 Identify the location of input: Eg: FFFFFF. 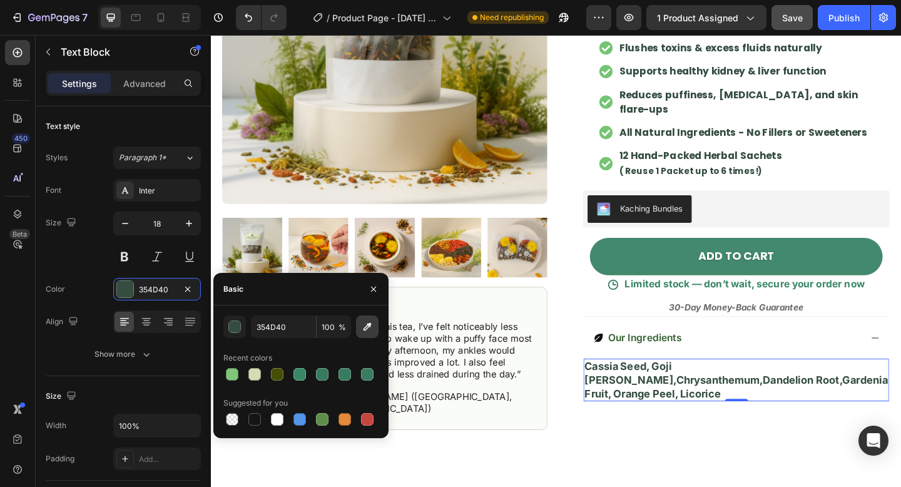
(284, 327).